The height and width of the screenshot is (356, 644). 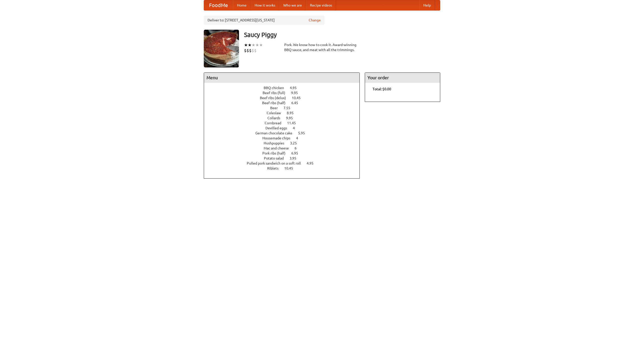 I want to click on a: Beer 7.55, so click(x=285, y=108).